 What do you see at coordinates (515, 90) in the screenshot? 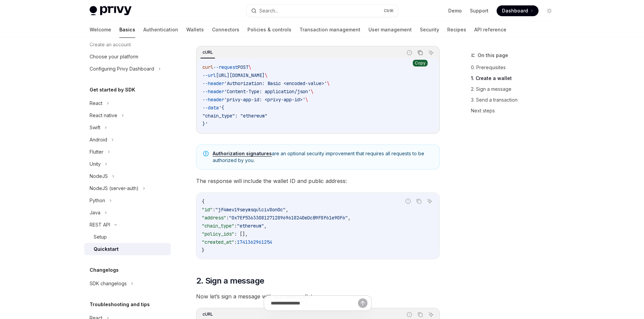
I see `a: 2. Sign a message` at bounding box center [515, 90].